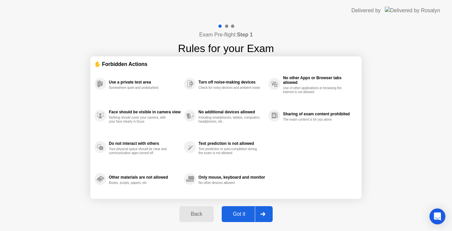  Describe the element at coordinates (145, 82) in the screenshot. I see `div: Use a private test area` at that location.